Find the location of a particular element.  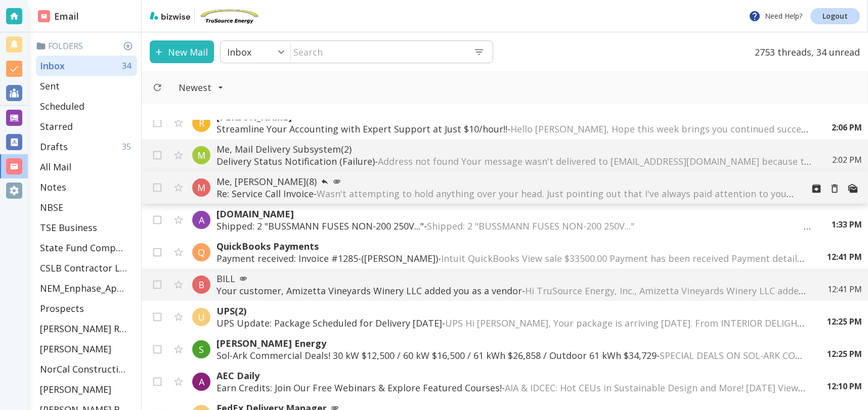

p: R is located at coordinates (201, 123).